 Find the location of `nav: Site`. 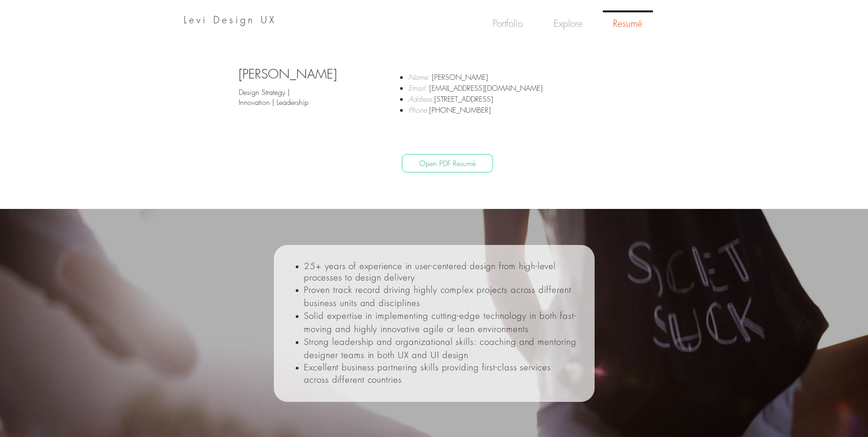

nav: Site is located at coordinates (568, 20).